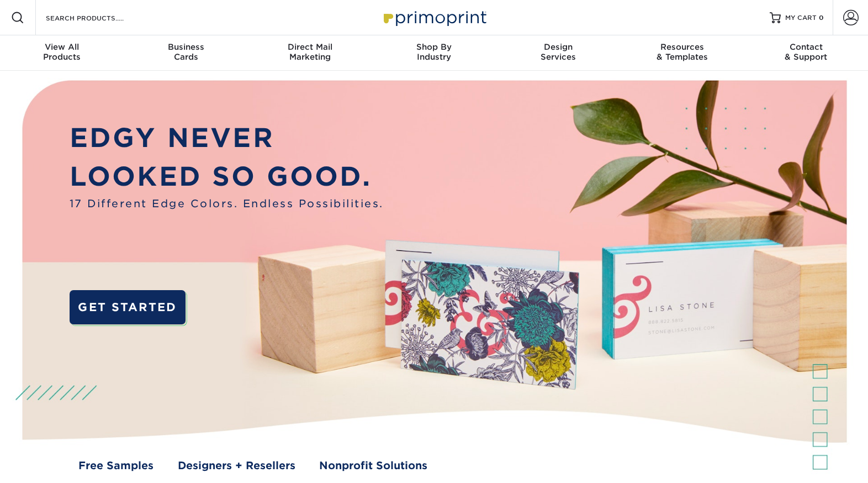 The height and width of the screenshot is (483, 868). I want to click on div: Marketing, so click(310, 52).